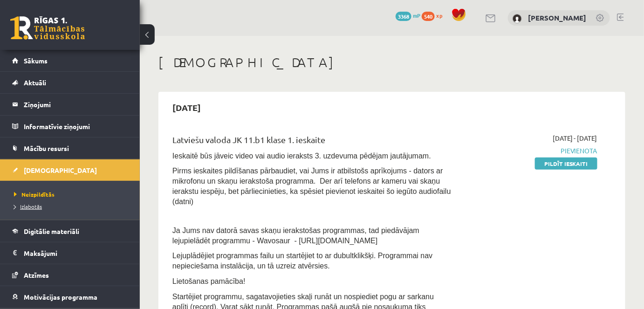  Describe the element at coordinates (34, 194) in the screenshot. I see `span: Neizpildītās` at that location.